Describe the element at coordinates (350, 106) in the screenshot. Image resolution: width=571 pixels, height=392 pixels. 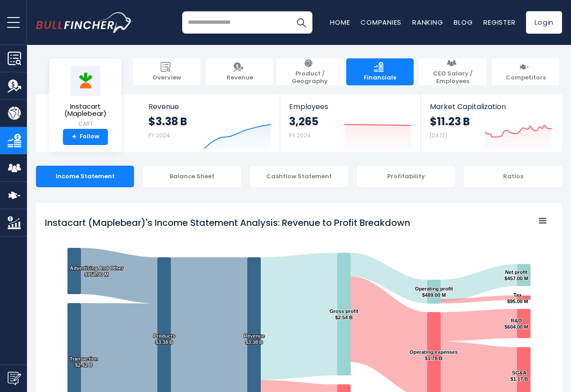
I see `span: Employees` at that location.